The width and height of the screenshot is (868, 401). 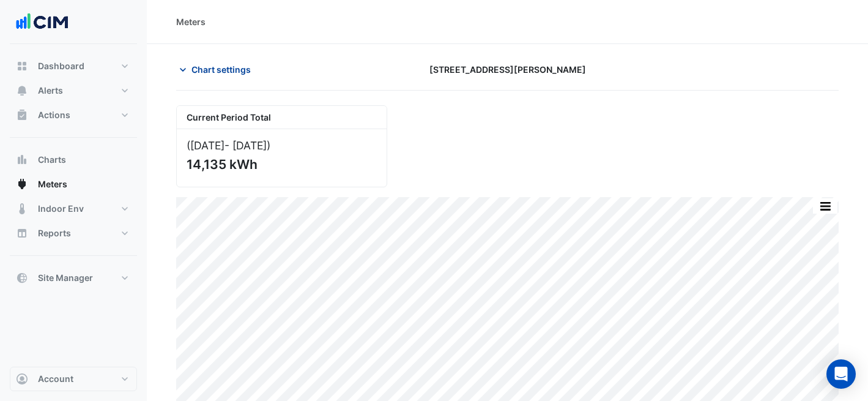 What do you see at coordinates (22, 91) in the screenshot?
I see `app-icon: Alerts` at bounding box center [22, 91].